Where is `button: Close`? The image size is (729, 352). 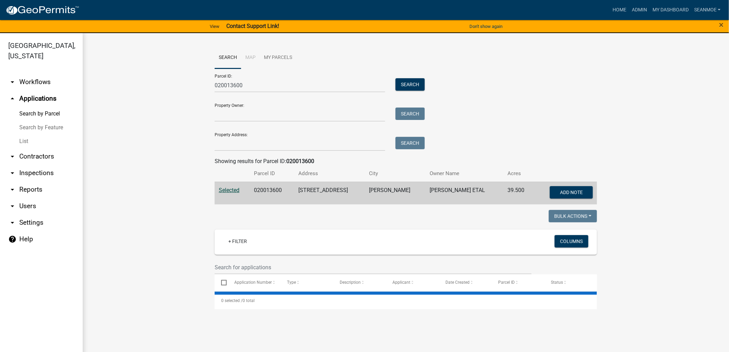
button: Close is located at coordinates (721, 25).